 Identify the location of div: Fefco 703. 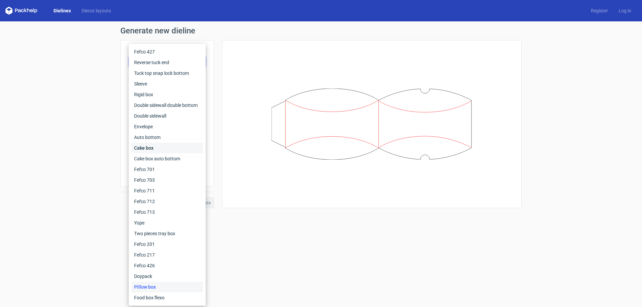
(167, 180).